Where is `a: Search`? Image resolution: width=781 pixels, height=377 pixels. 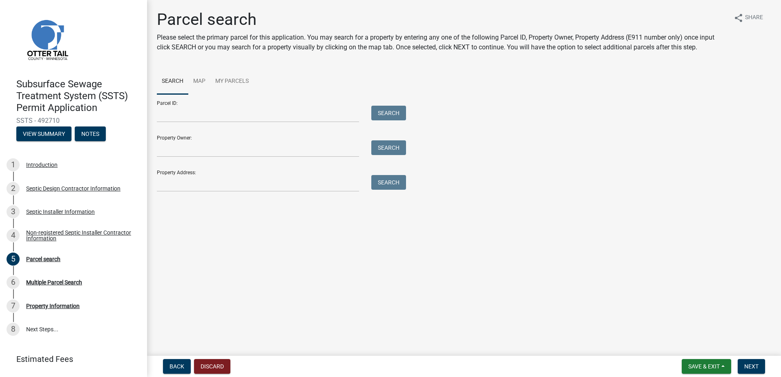
a: Search is located at coordinates (172, 82).